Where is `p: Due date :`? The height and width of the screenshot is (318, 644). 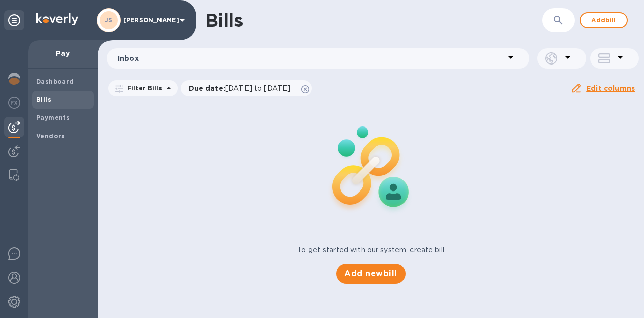
p: Due date : is located at coordinates (242, 88).